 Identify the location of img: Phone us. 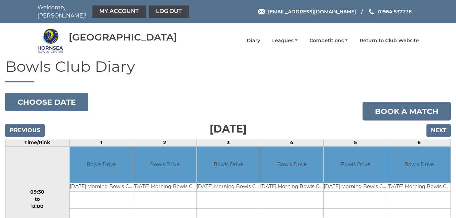
(371, 12).